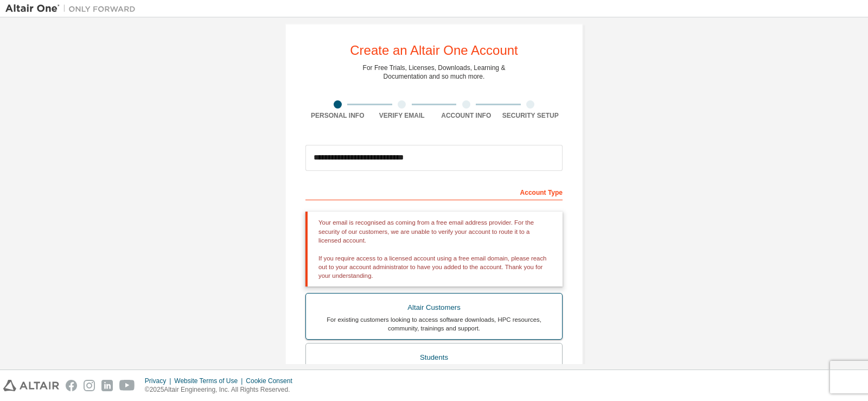 The height and width of the screenshot is (401, 868). I want to click on img: youtube.svg, so click(127, 386).